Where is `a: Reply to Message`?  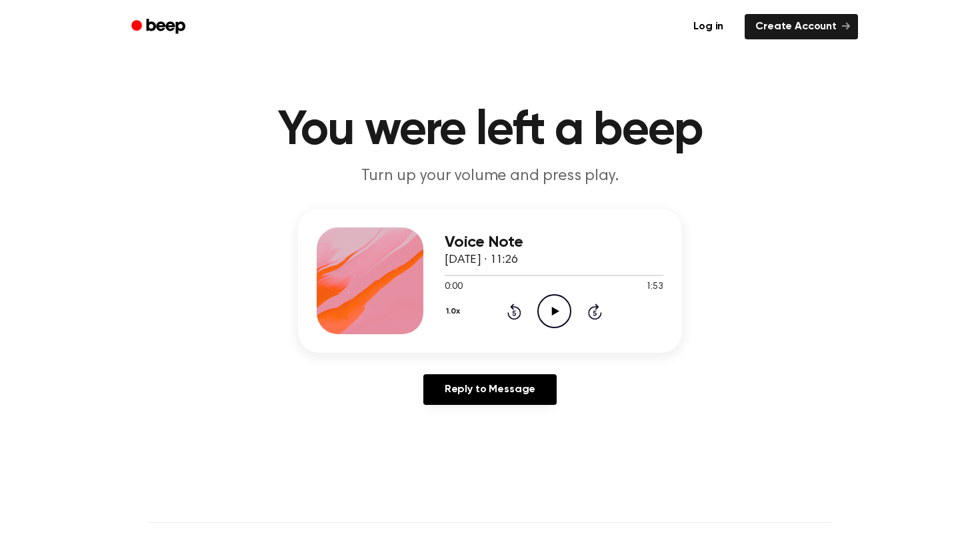 a: Reply to Message is located at coordinates (490, 390).